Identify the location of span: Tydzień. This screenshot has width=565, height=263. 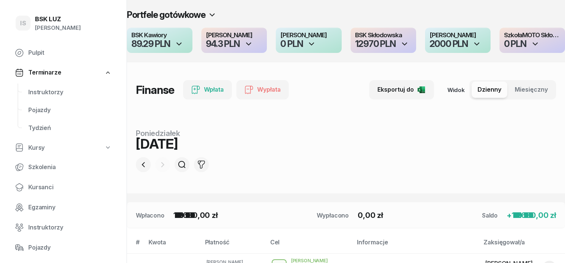
(70, 128).